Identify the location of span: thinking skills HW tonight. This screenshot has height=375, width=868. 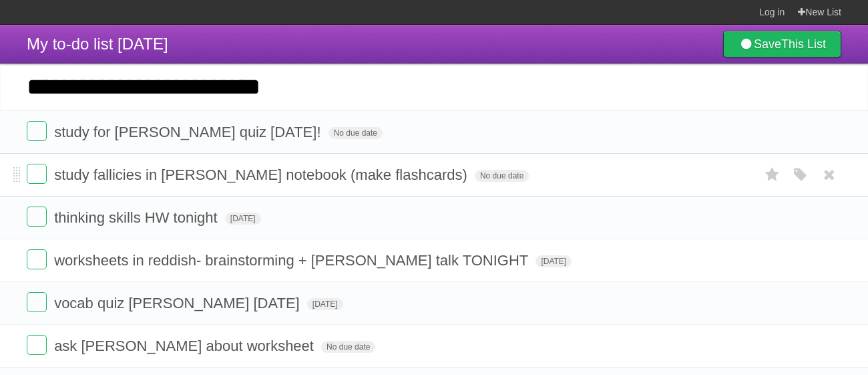
(137, 217).